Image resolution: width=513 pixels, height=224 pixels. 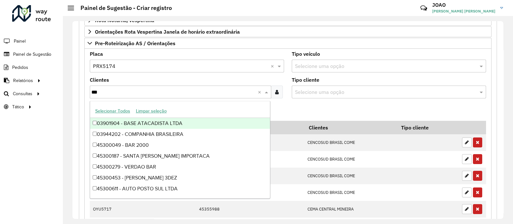 What do you see at coordinates (99, 80) in the screenshot?
I see `label: Clientes` at bounding box center [99, 80].